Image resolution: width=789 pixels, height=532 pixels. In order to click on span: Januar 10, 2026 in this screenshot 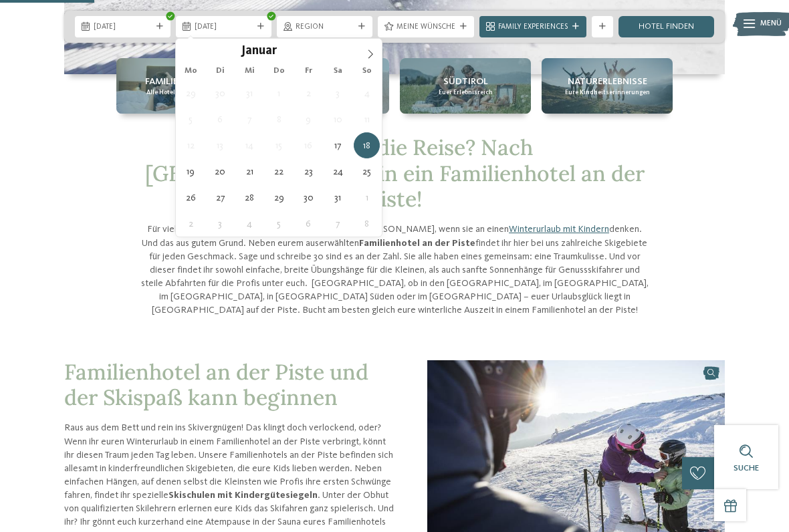, I will do `click(337, 119)`.